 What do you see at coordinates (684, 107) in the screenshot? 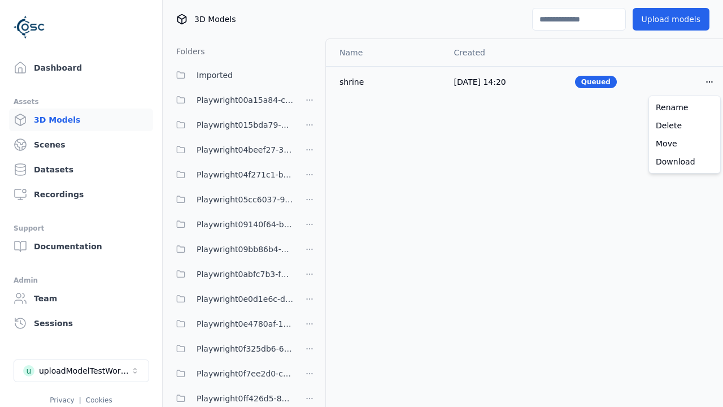
I see `div: Rename` at bounding box center [684, 107].